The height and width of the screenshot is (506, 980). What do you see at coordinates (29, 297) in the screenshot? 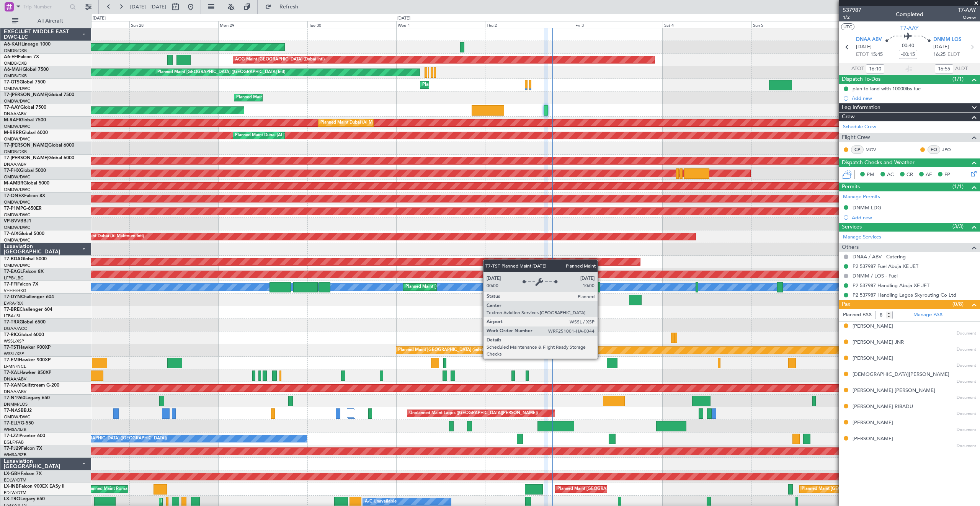
I see `a: T7-DYNChallenger 604` at bounding box center [29, 297].